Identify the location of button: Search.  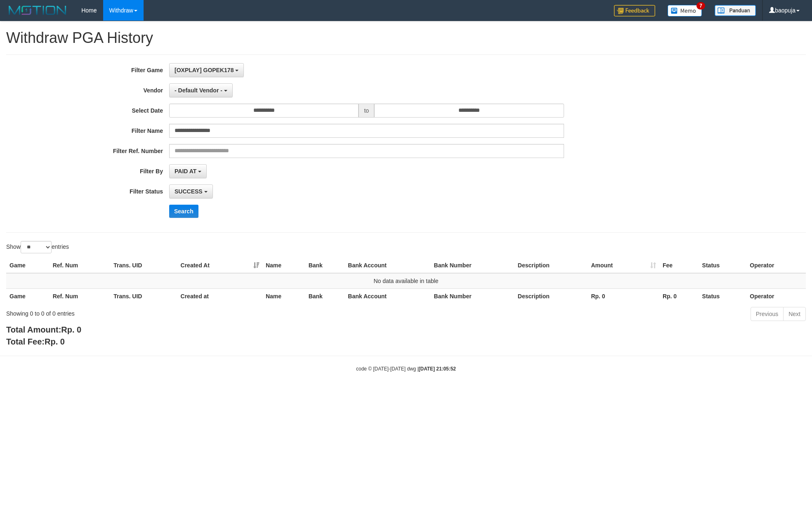
(183, 211).